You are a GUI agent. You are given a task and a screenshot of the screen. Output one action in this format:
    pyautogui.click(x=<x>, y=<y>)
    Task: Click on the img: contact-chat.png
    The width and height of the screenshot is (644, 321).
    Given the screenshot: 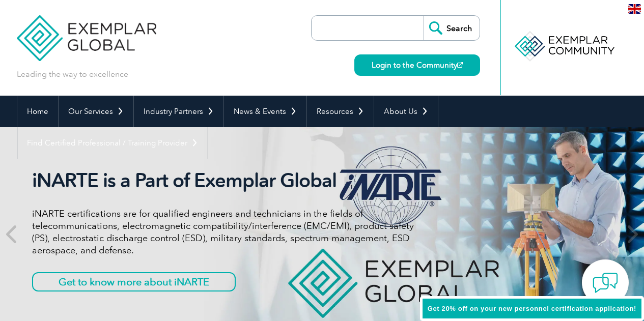 What is the action you would take?
    pyautogui.click(x=605, y=283)
    